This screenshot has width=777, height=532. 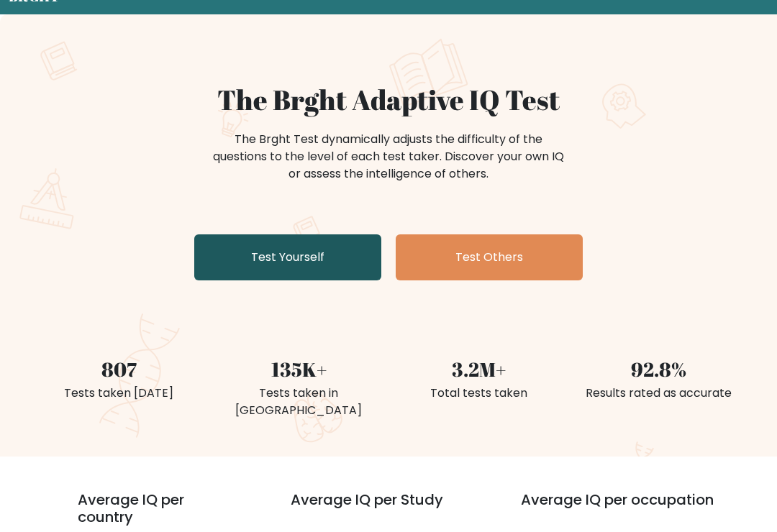 What do you see at coordinates (619, 509) in the screenshot?
I see `h3: Average IQ per occupation` at bounding box center [619, 509].